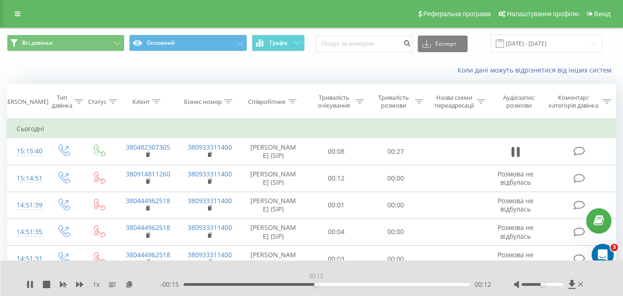 This screenshot has height=296, width=623. What do you see at coordinates (26, 205) in the screenshot?
I see `div: 14:51:39` at bounding box center [26, 205].